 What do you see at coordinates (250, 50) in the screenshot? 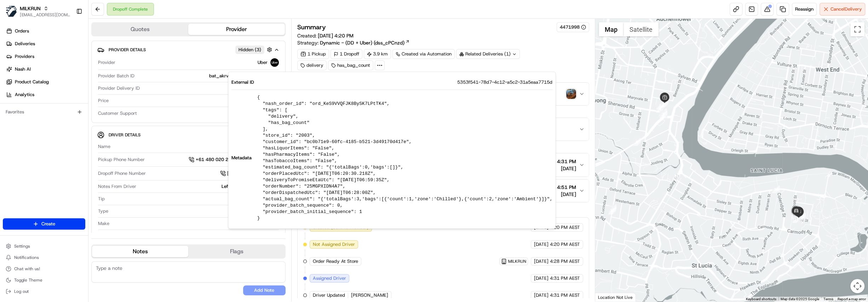
I see `span: Hidden ( 3 )` at bounding box center [250, 50].